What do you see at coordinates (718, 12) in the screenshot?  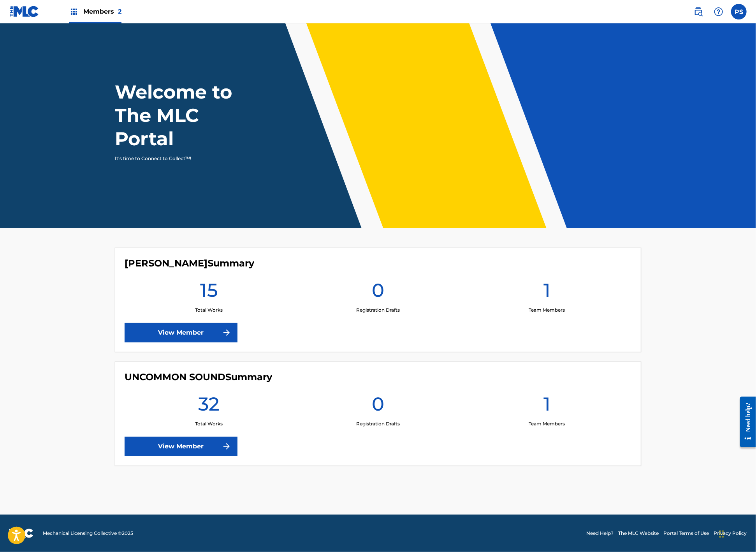 I see `img: help` at bounding box center [718, 12].